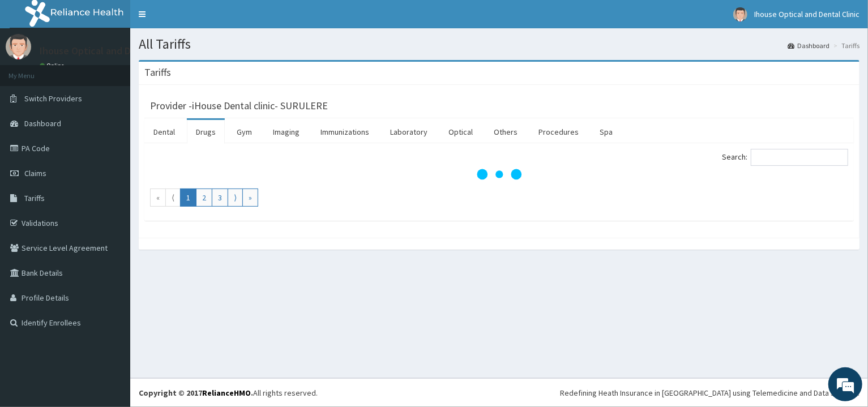  Describe the element at coordinates (558, 132) in the screenshot. I see `a: Procedures` at that location.